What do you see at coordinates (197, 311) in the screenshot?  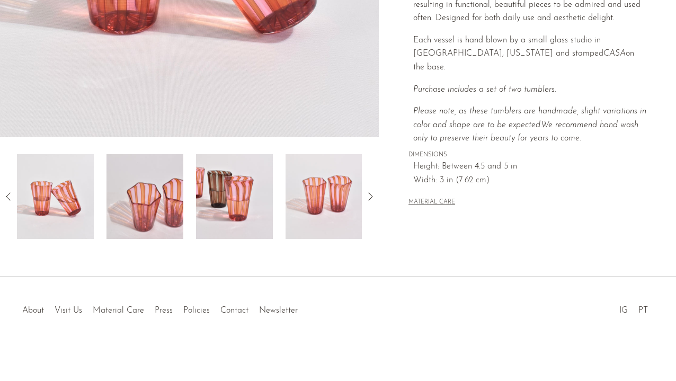 I see `a: Policies` at bounding box center [197, 311].